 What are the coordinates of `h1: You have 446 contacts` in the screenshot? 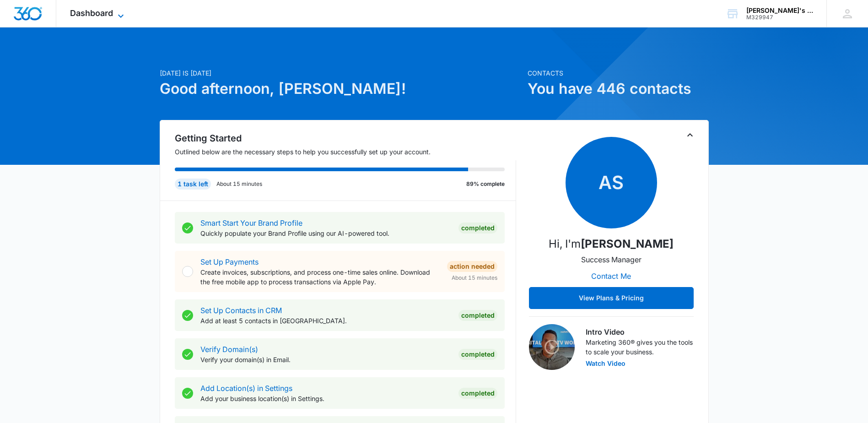 It's located at (618, 89).